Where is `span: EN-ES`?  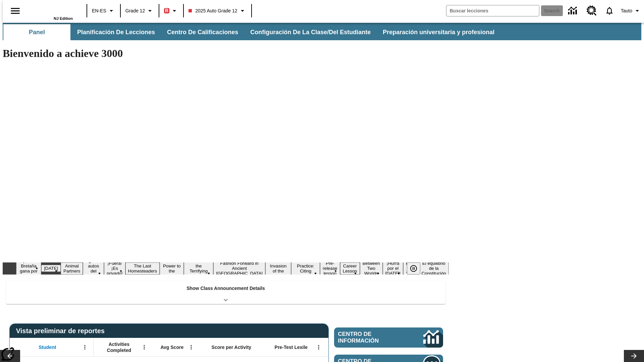 span: EN-ES is located at coordinates (99, 11).